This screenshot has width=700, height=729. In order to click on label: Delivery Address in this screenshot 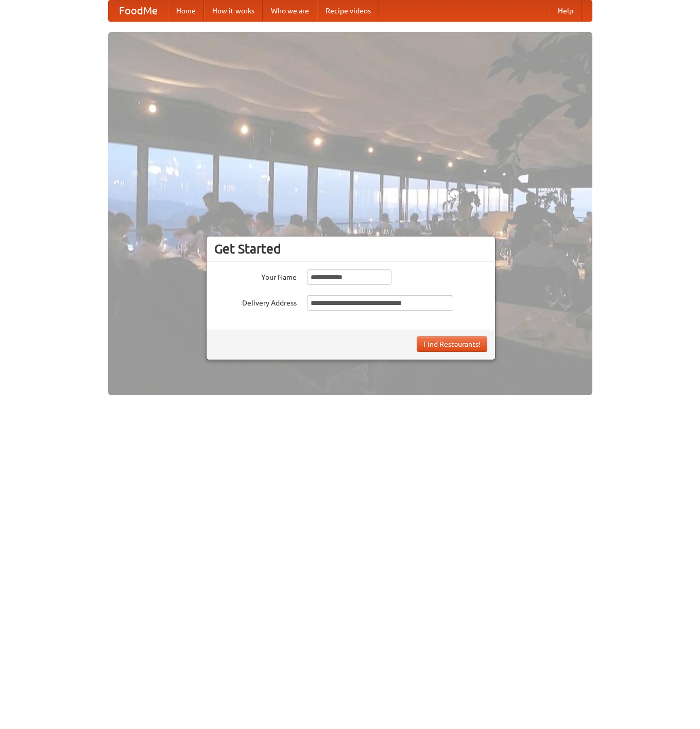, I will do `click(256, 301)`.